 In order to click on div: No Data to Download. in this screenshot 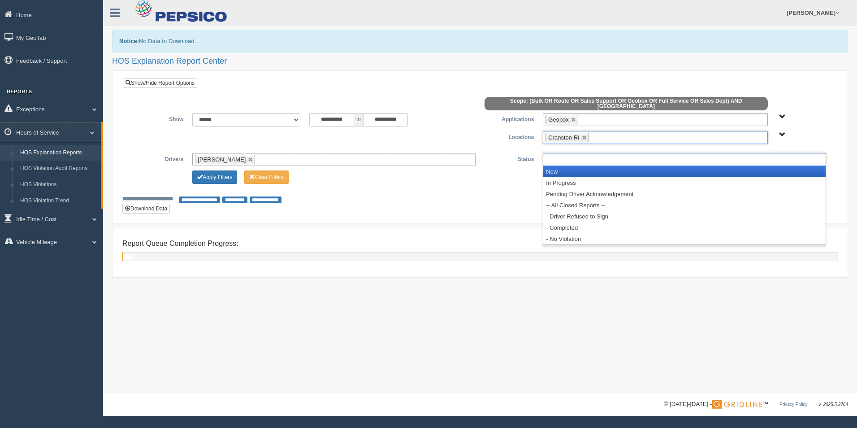, I will do `click(480, 41)`.